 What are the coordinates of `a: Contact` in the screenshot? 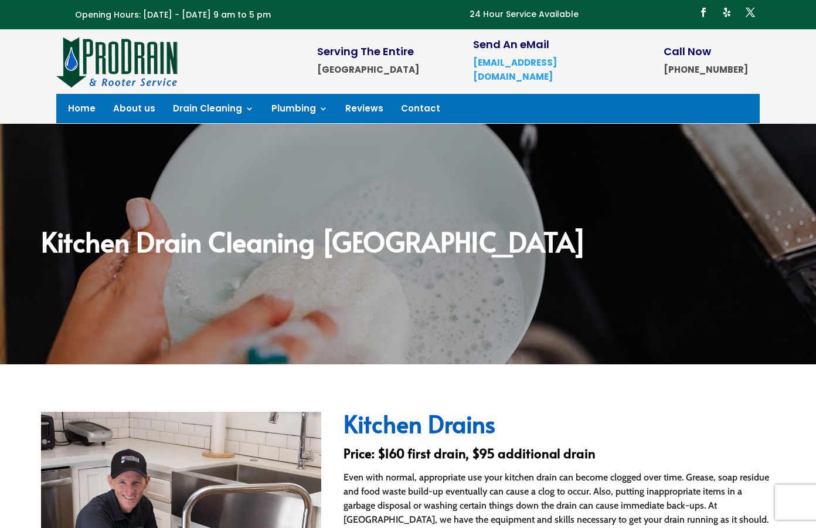 It's located at (420, 111).